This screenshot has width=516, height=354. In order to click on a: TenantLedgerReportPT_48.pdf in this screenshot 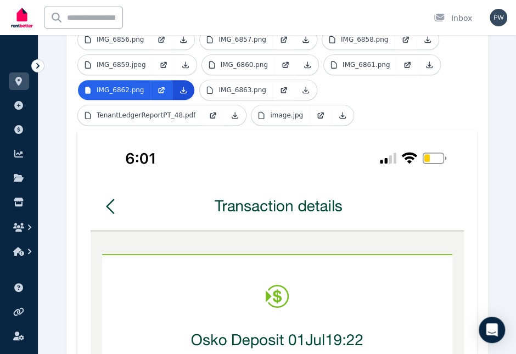, I will do `click(140, 115)`.